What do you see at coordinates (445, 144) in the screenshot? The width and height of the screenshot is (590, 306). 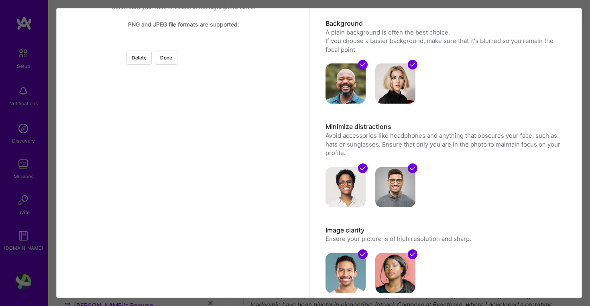 I see `p: Avoid accessories like headphones and anything that obscures your face, such as hats or sunglasse...` at bounding box center [445, 144].